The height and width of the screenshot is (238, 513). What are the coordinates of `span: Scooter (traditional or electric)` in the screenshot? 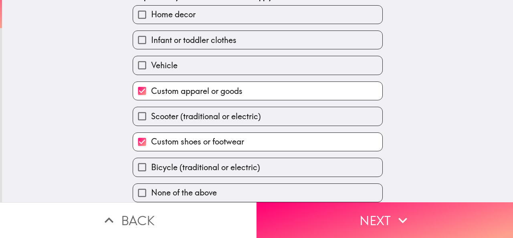 It's located at (206, 116).